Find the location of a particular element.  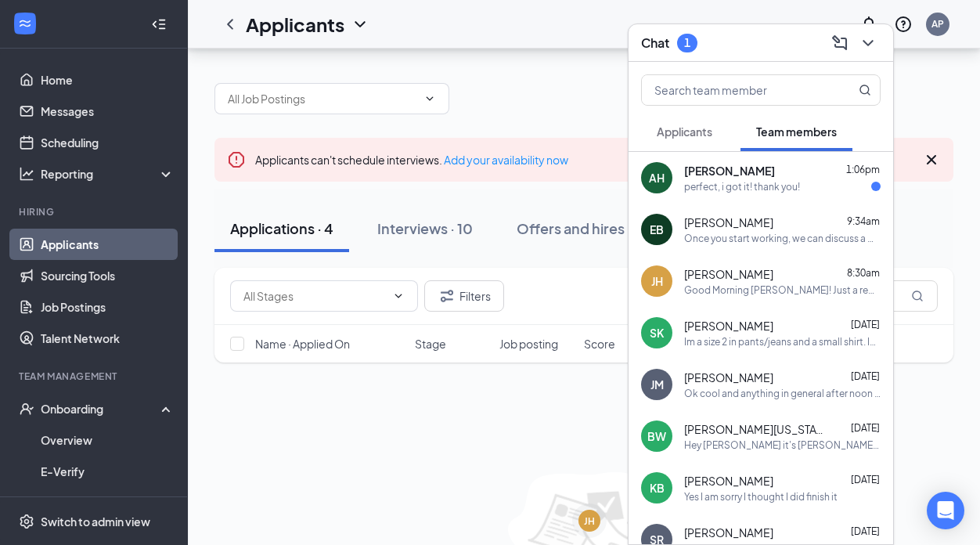

input: All Job Postings is located at coordinates (323, 99).